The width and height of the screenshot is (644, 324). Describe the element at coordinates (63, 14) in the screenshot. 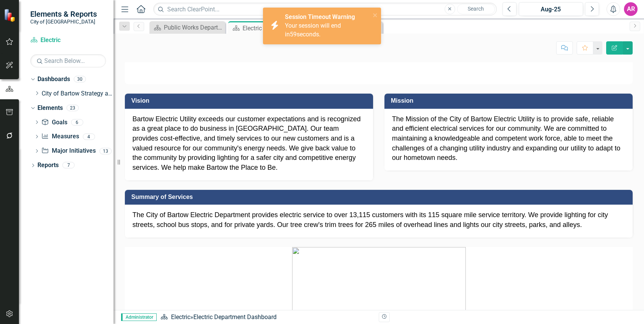

I see `span: Elements & Reports` at that location.